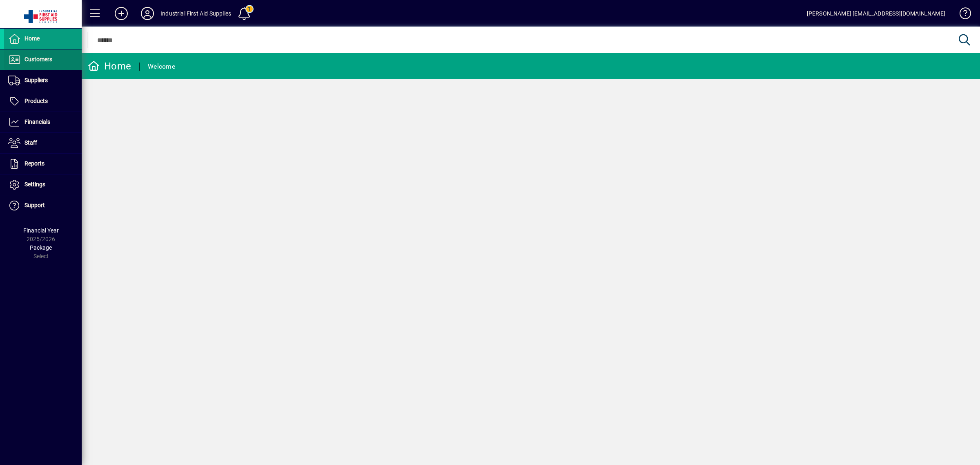  What do you see at coordinates (36, 80) in the screenshot?
I see `span: Suppliers` at bounding box center [36, 80].